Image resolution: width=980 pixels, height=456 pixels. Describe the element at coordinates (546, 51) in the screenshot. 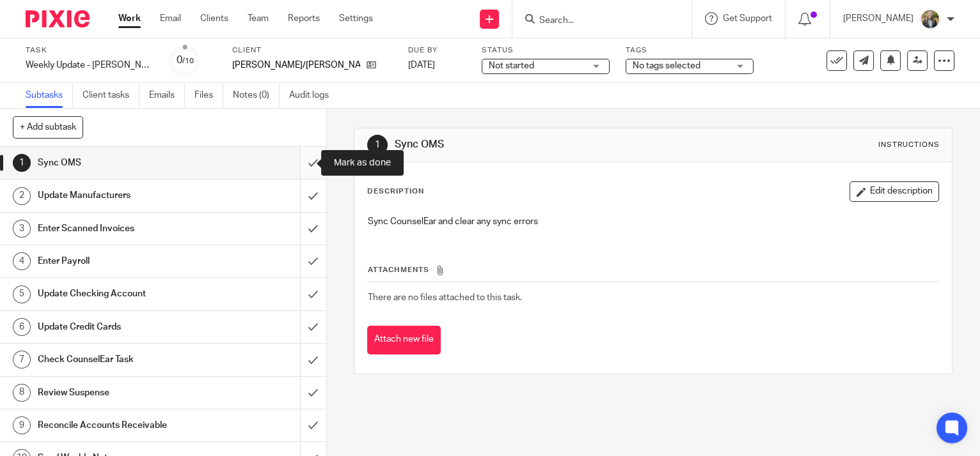

I see `label: Status` at that location.